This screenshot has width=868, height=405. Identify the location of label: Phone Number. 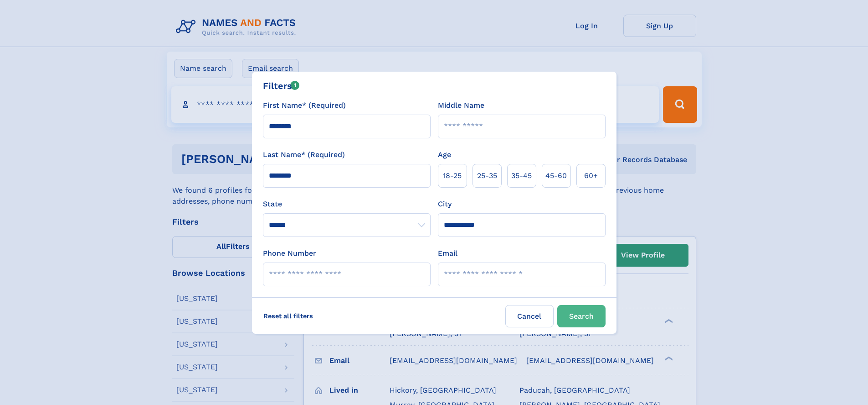
(290, 253).